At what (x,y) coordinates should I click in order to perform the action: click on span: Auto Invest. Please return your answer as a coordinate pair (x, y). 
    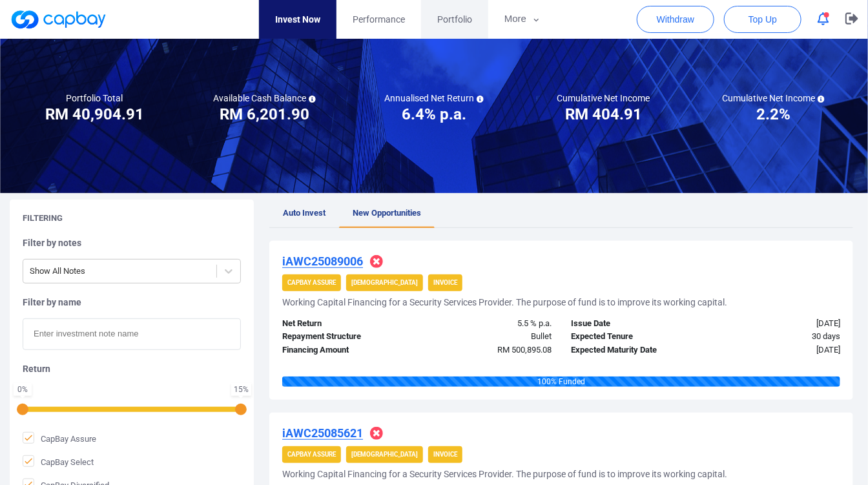
    Looking at the image, I should click on (304, 213).